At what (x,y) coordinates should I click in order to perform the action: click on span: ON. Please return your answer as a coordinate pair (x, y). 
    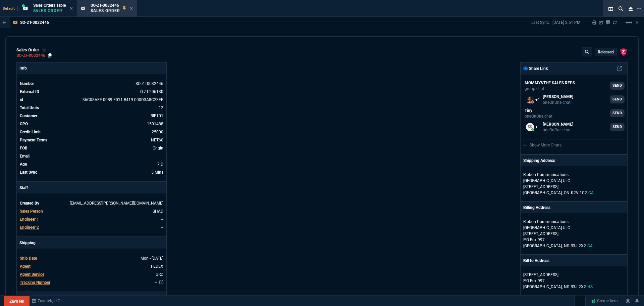
    Looking at the image, I should click on (567, 193).